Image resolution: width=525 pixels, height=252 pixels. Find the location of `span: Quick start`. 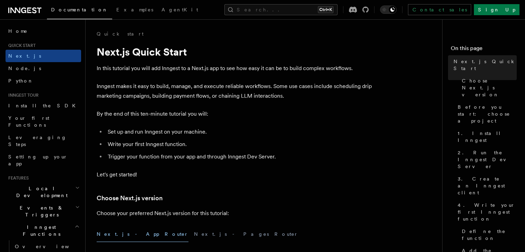

span: Quick start is located at coordinates (20, 46).